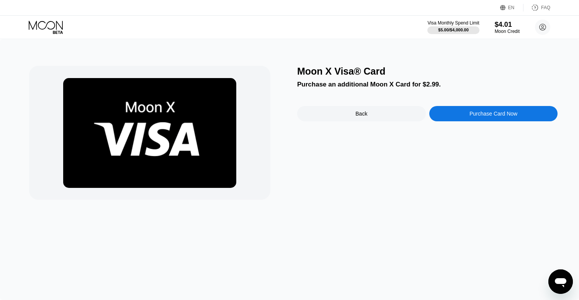 The width and height of the screenshot is (579, 300). I want to click on div: Moon Credit, so click(507, 31).